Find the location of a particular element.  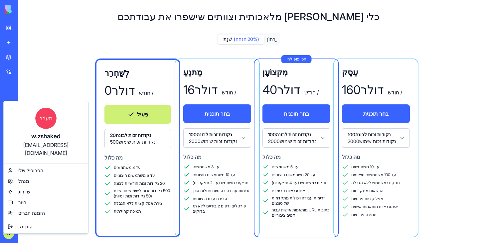

font: מ is located at coordinates (85, 17).